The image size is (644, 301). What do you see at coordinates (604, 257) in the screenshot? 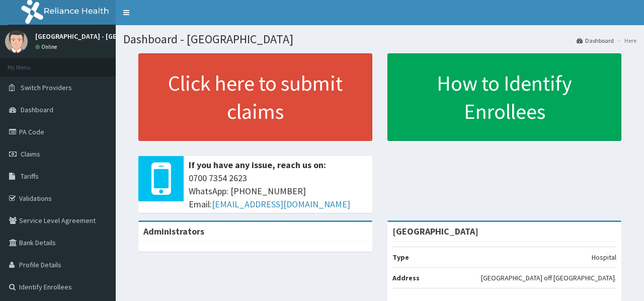
I see `p: Hospital` at bounding box center [604, 257].